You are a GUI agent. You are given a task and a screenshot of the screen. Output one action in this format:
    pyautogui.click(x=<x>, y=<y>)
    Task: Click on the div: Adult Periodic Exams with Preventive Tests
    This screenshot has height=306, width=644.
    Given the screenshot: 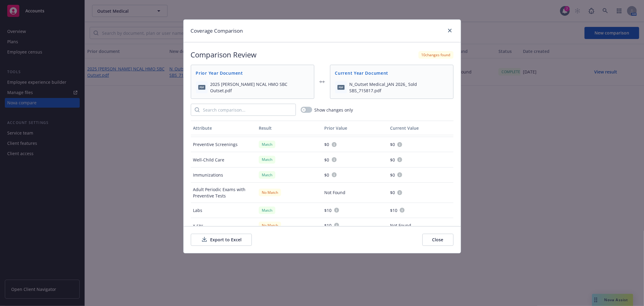 What is the action you would take?
    pyautogui.click(x=224, y=192)
    